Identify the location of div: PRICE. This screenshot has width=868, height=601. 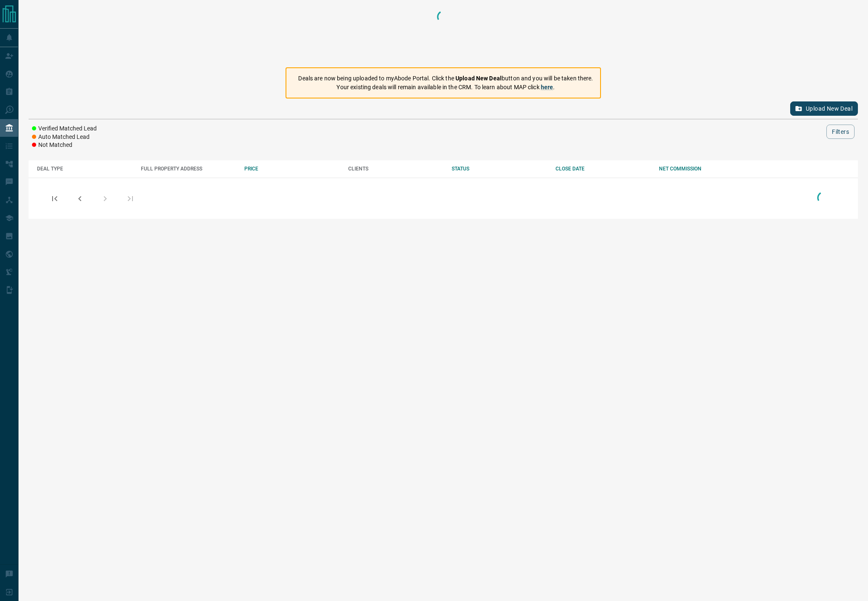
(292, 169).